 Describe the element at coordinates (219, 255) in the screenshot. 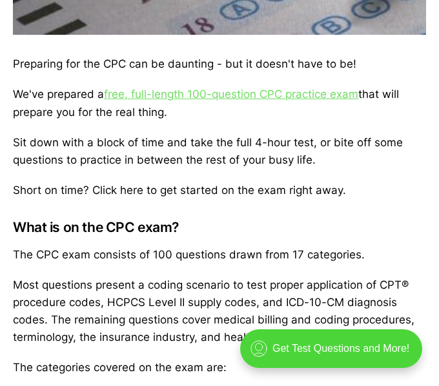

I see `p: The CPC exam consists of 100 questions drawn from 17 categories.` at that location.